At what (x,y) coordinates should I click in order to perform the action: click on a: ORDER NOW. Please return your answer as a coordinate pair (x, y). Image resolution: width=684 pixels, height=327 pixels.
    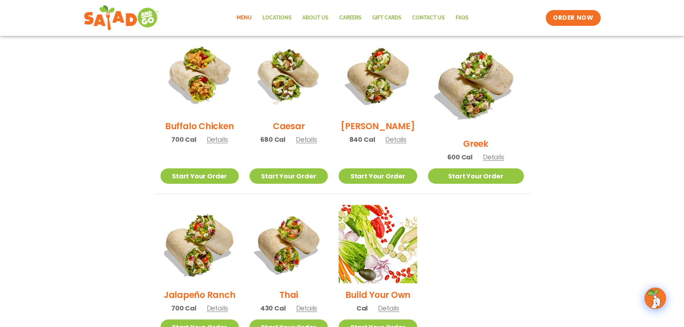
    Looking at the image, I should click on (573, 18).